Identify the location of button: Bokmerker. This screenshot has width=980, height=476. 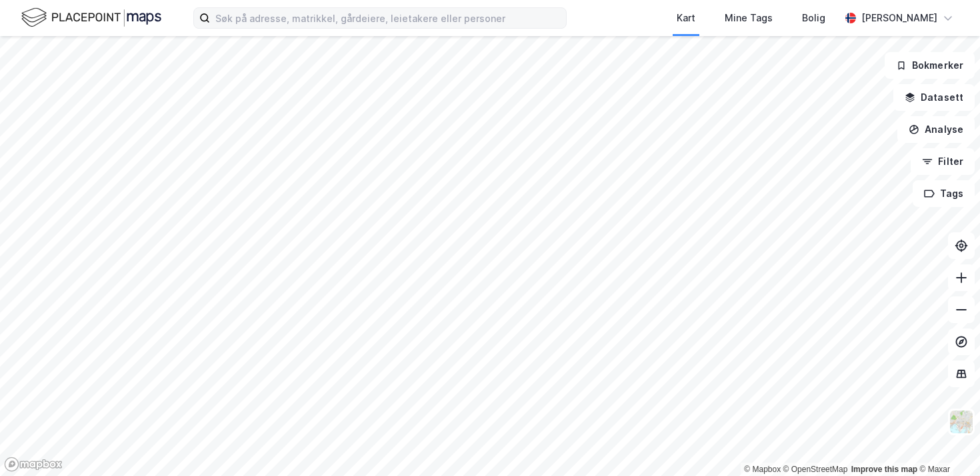
(929, 65).